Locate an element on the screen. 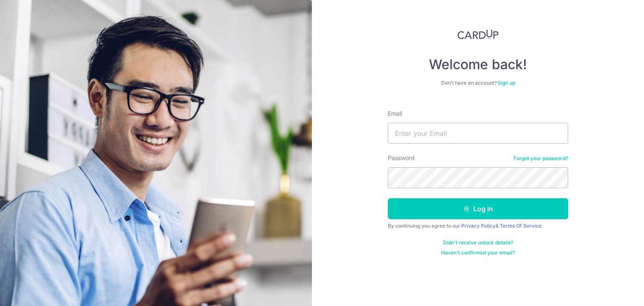 This screenshot has width=644, height=306. button: Log in is located at coordinates (478, 208).